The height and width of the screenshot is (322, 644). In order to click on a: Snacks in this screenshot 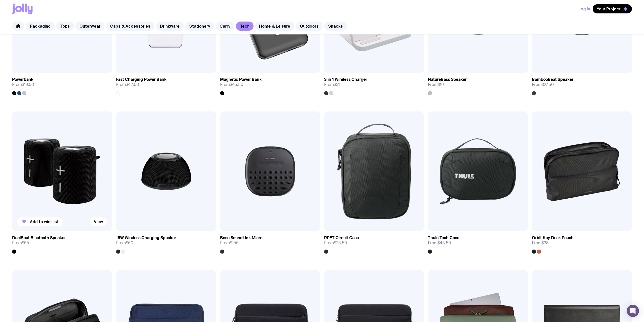, I will do `click(336, 26)`.